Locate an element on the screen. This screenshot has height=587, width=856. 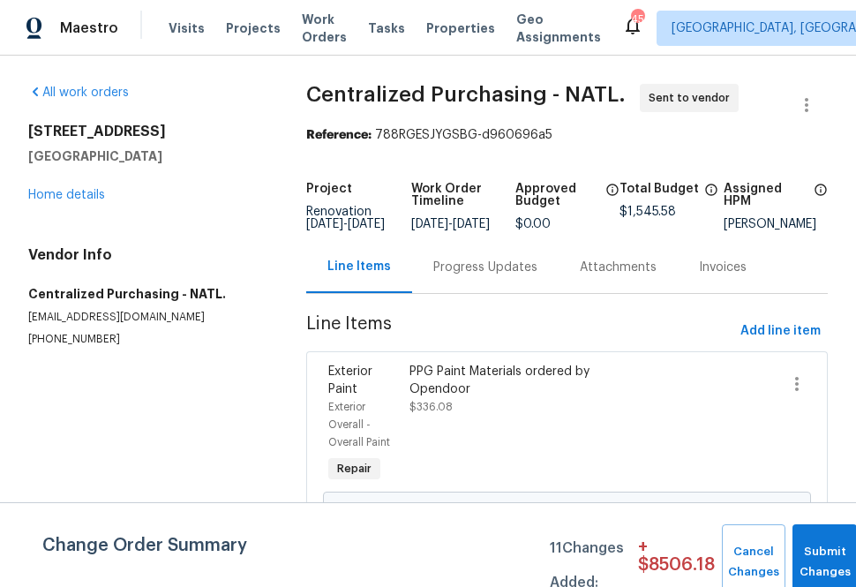
span: Exterior Paint is located at coordinates (351, 381).